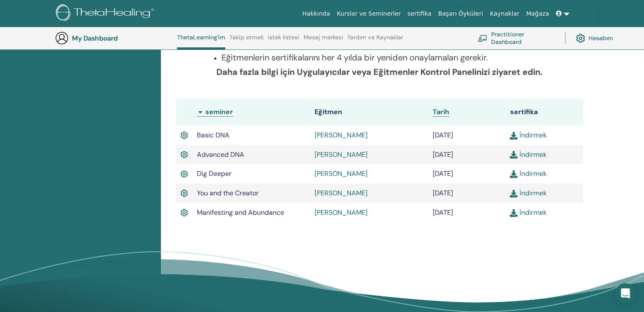  What do you see at coordinates (538, 14) in the screenshot?
I see `a: Mağaza` at bounding box center [538, 14].